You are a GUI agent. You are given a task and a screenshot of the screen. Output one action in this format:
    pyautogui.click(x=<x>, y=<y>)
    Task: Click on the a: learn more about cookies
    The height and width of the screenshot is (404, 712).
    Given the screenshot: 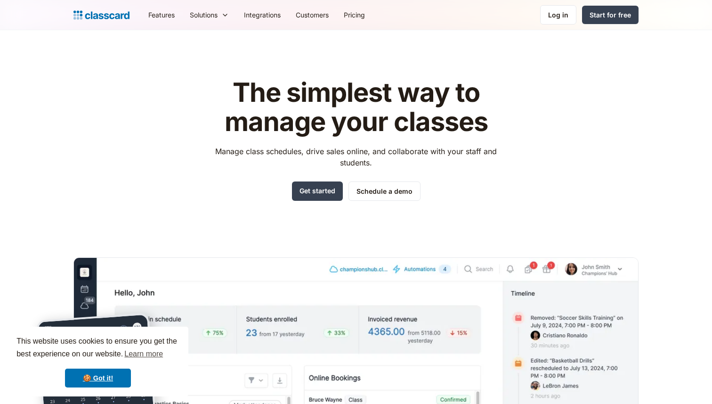 What is the action you would take?
    pyautogui.click(x=144, y=354)
    